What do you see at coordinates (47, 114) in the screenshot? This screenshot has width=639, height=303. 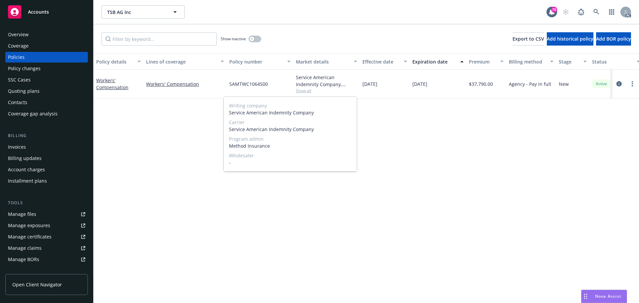 I see `a: Coverage gap analysis` at bounding box center [47, 114].